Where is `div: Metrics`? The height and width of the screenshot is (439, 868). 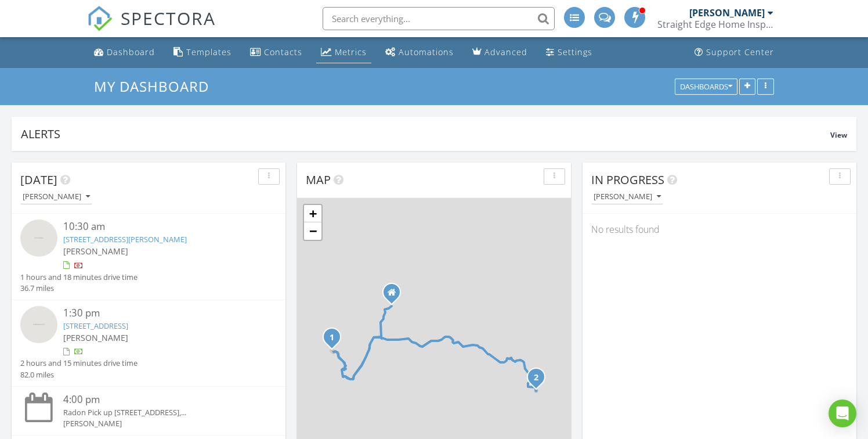
div: Metrics is located at coordinates (350, 51).